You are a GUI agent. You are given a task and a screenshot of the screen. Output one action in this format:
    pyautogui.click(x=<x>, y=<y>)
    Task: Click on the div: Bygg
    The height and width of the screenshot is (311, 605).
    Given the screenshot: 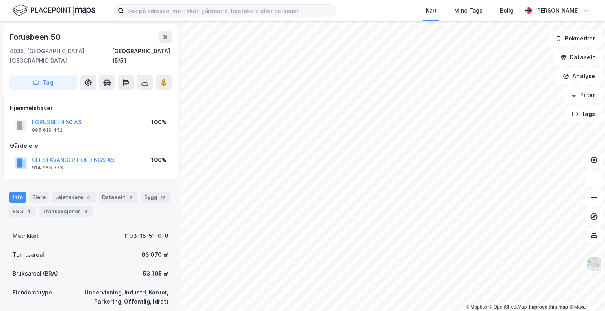 What is the action you would take?
    pyautogui.click(x=156, y=198)
    